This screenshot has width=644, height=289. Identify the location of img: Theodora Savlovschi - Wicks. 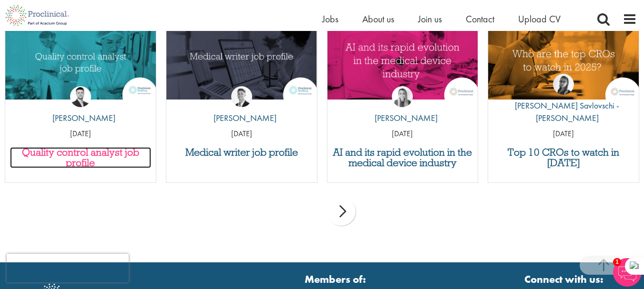
(564, 84).